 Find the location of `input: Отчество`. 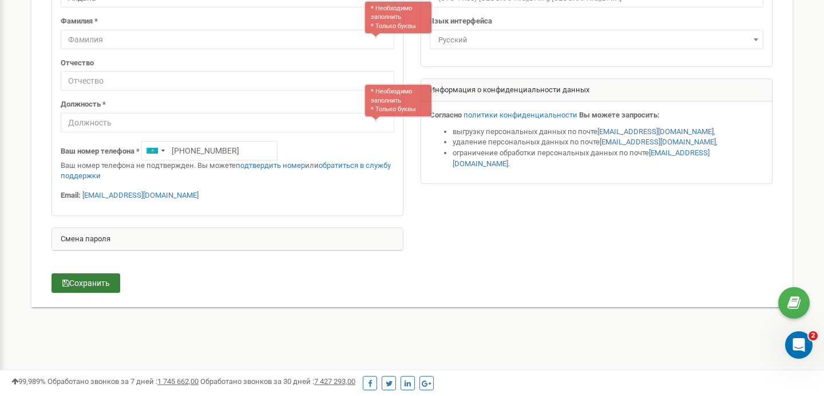

input: Отчество is located at coordinates (227, 81).